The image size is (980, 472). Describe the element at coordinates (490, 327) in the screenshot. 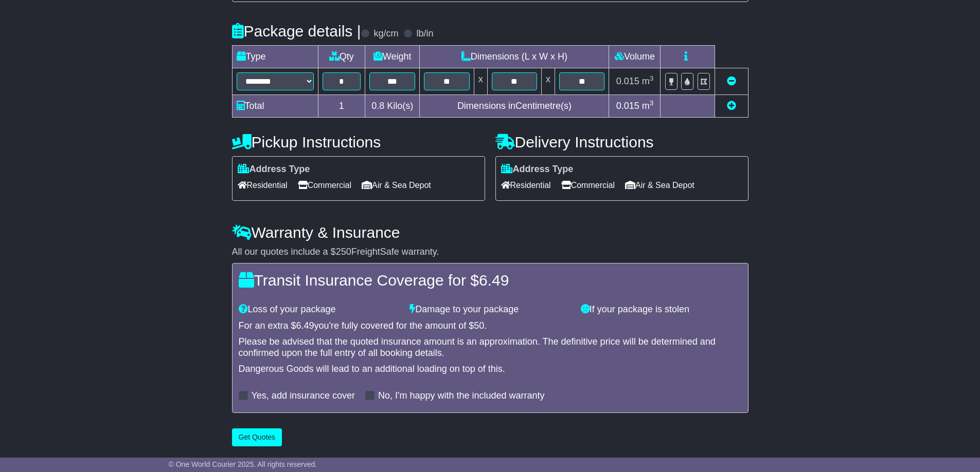

I see `div: For an extra $ you're fully covered for the amount of $ .` at that location.